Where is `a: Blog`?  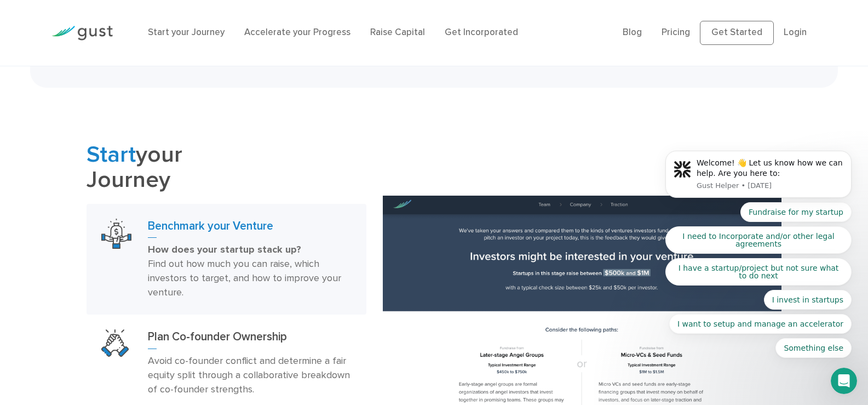 a: Blog is located at coordinates (632, 32).